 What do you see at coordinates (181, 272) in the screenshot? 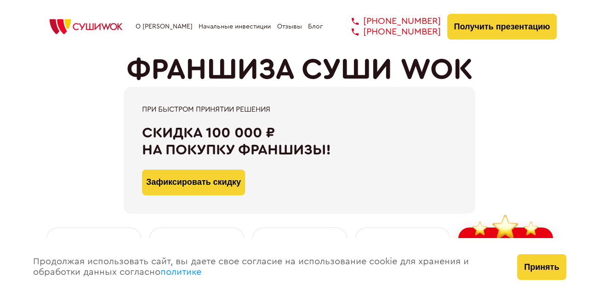
I see `a: политике` at bounding box center [181, 272].